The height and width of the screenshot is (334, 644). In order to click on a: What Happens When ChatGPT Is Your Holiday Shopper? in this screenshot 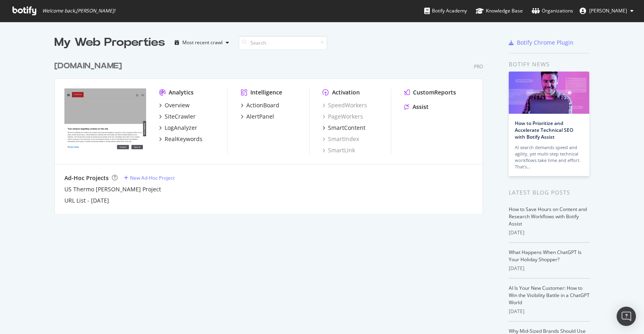, I will do `click(545, 256)`.